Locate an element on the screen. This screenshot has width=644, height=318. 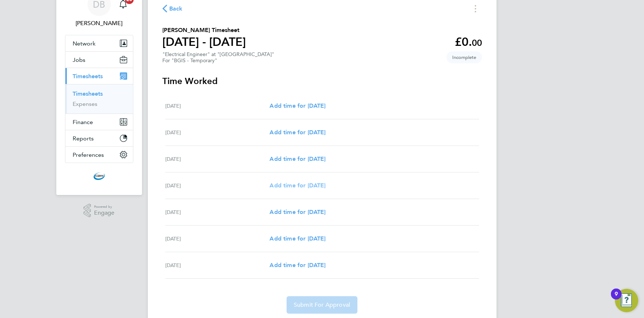
span: 00 is located at coordinates (477, 42).